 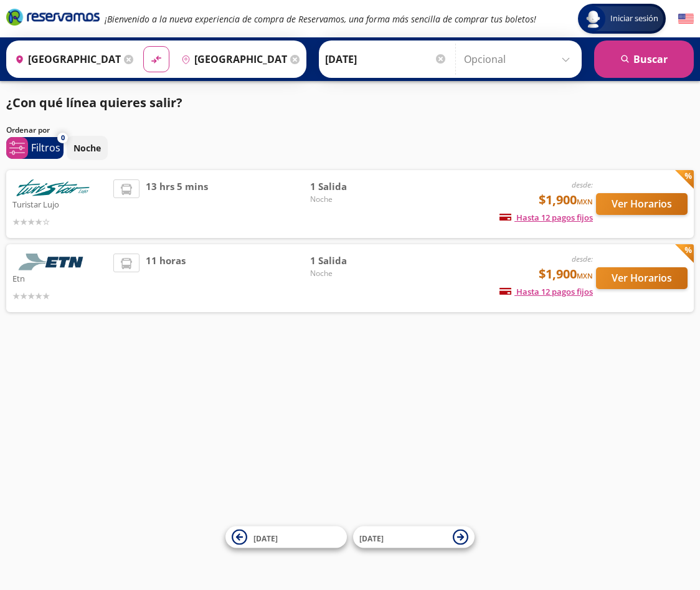 I want to click on span: 0, so click(x=63, y=138).